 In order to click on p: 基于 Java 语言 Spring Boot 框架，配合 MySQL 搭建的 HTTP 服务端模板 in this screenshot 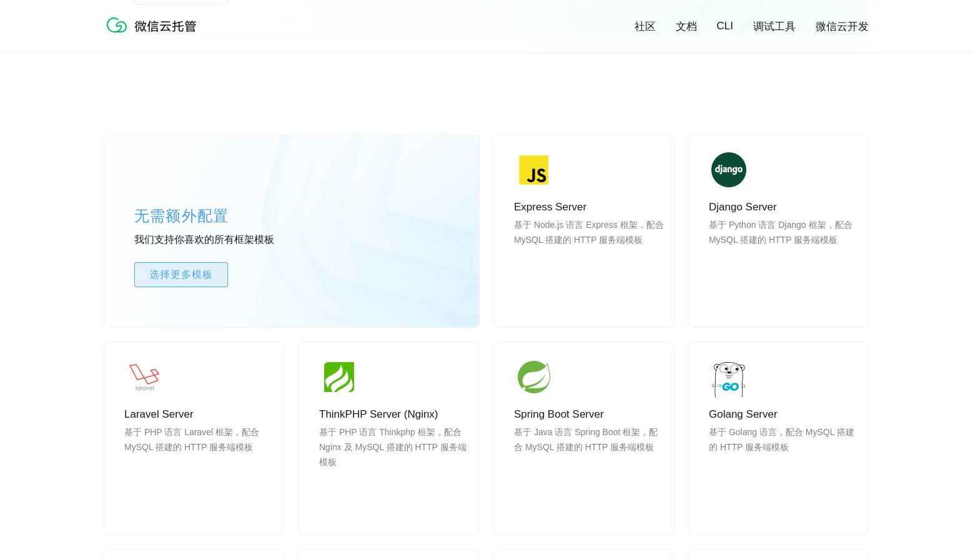, I will do `click(589, 455)`.